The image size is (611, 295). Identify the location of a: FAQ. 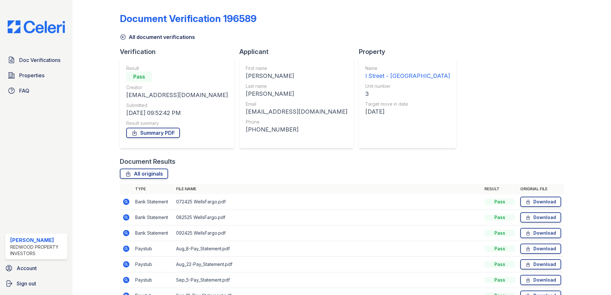
(36, 91).